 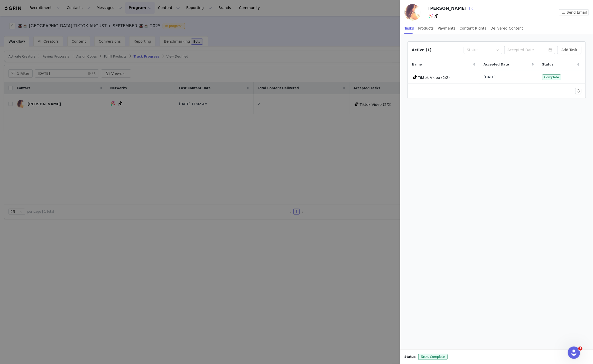 What do you see at coordinates (496, 64) in the screenshot?
I see `span: Accepted Date` at bounding box center [496, 64].